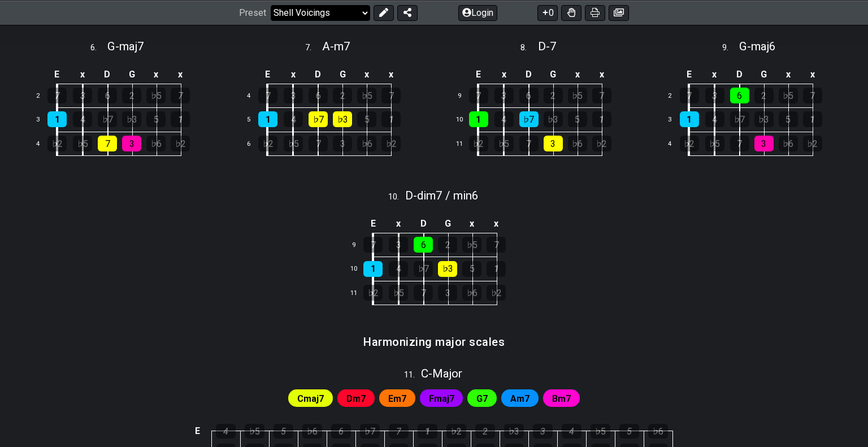 The width and height of the screenshot is (868, 447). I want to click on button: Print, so click(595, 12).